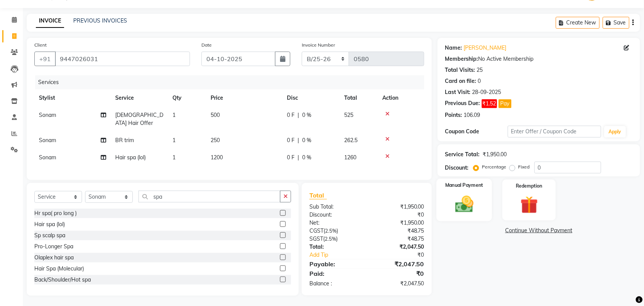  What do you see at coordinates (335, 206) in the screenshot?
I see `div: Sub Total:` at bounding box center [335, 206].